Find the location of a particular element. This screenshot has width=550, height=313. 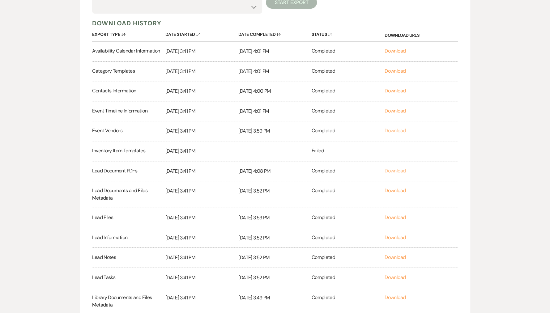

button: Date Started is located at coordinates (202, 33).